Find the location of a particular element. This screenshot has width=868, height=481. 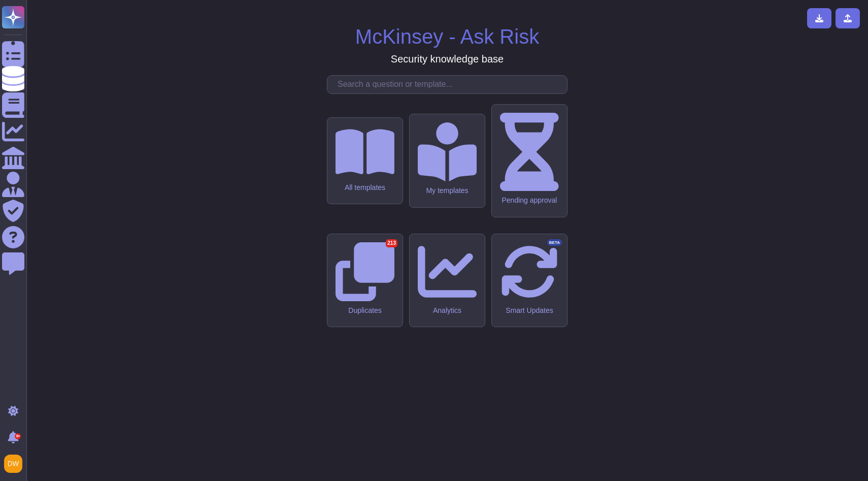

div: Pending approval is located at coordinates (529, 200).